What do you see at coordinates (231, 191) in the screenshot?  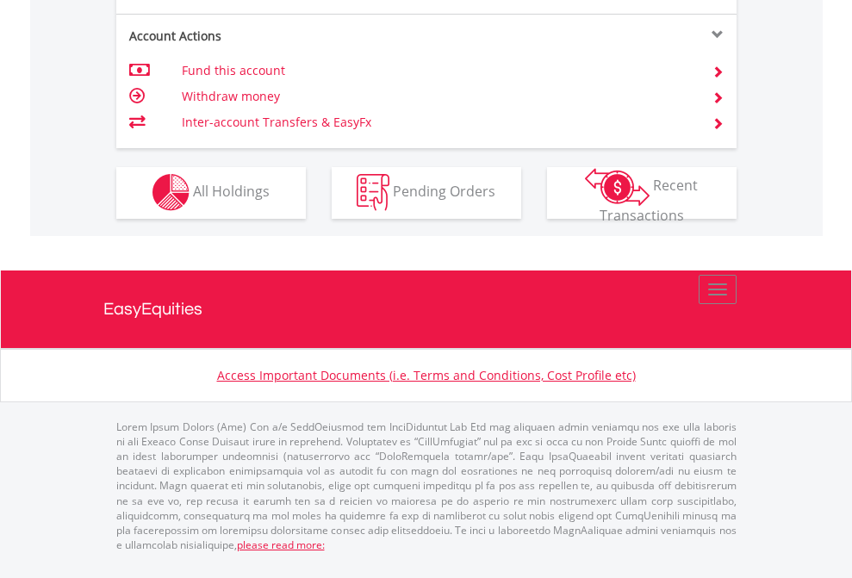 I see `span: All Holdings` at bounding box center [231, 191].